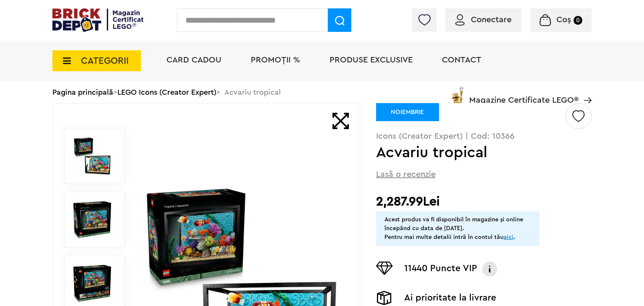  I want to click on div: NOIEMBRIE, so click(408, 112).